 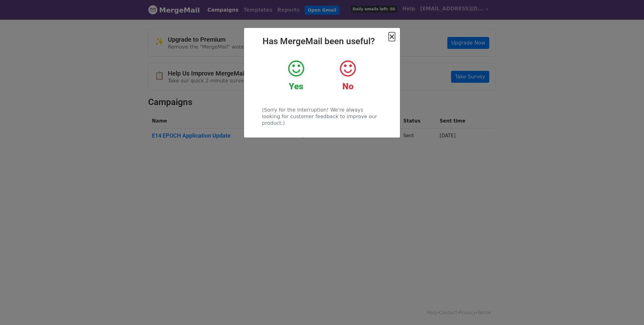 I want to click on strong: No, so click(x=348, y=86).